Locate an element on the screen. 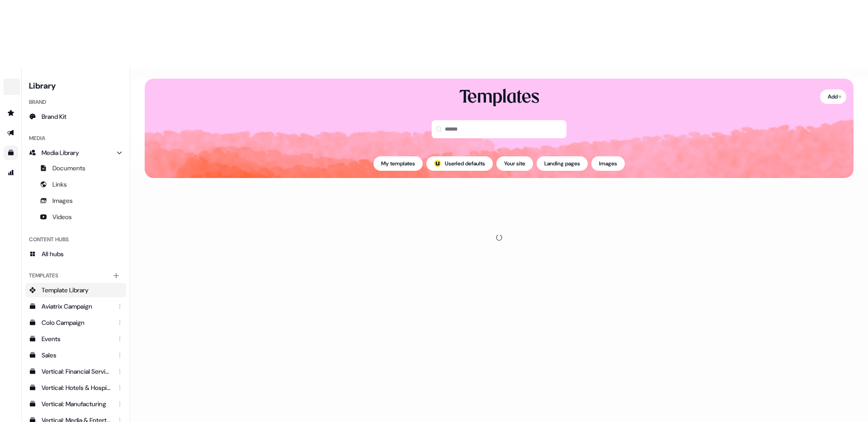 The image size is (868, 422). a: Go to prospects is located at coordinates (11, 113).